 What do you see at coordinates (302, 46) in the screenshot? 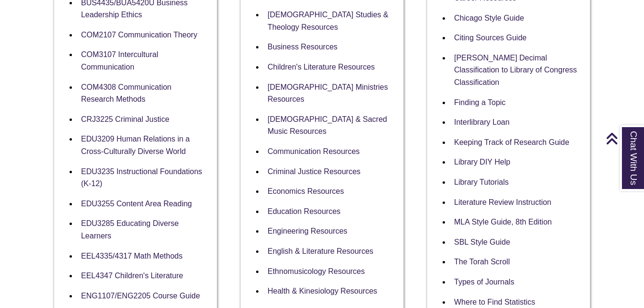
I see `a: Business Resources` at bounding box center [302, 46].